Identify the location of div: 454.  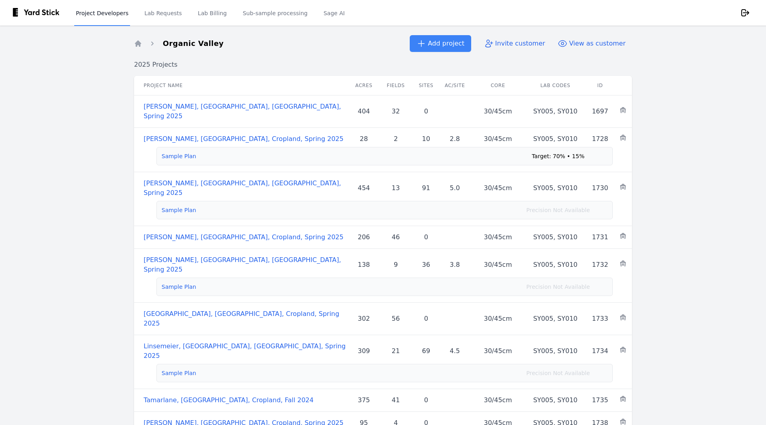
(364, 188).